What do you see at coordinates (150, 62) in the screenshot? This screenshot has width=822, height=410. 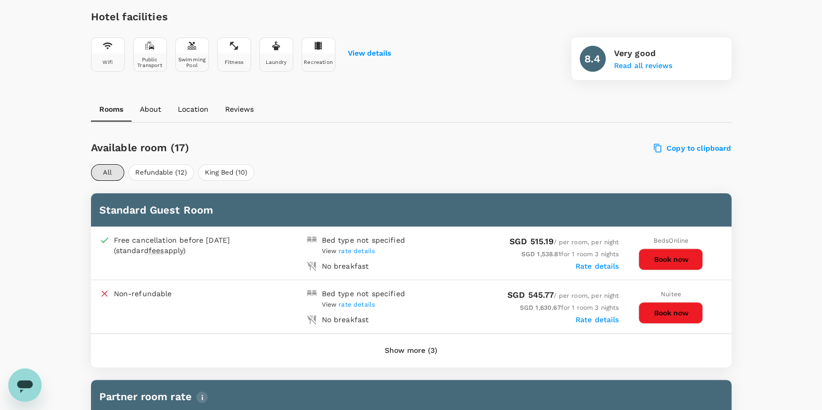 I see `div: Public Transport` at bounding box center [150, 62].